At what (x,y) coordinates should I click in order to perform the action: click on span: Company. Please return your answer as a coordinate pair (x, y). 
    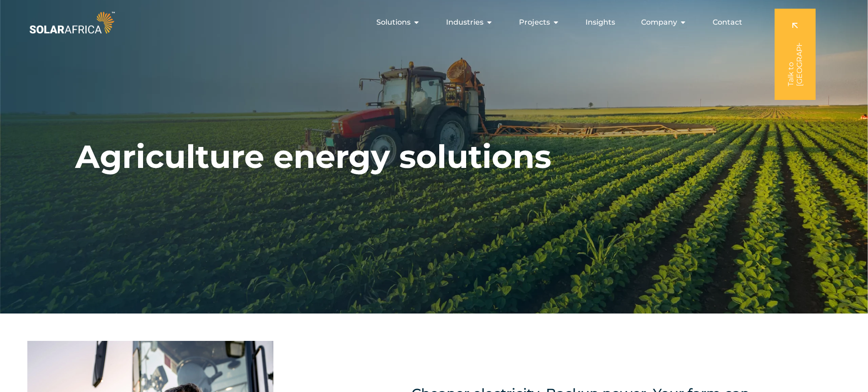
    Looking at the image, I should click on (659, 22).